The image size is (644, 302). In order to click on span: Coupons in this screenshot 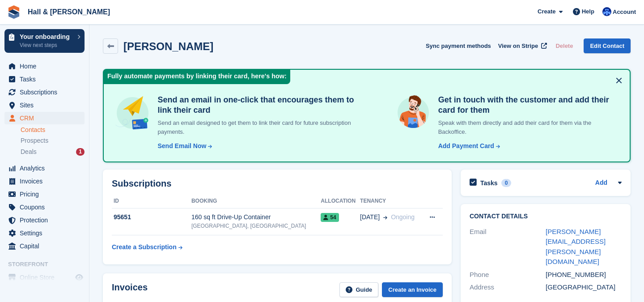, I will do `click(46, 208)`.